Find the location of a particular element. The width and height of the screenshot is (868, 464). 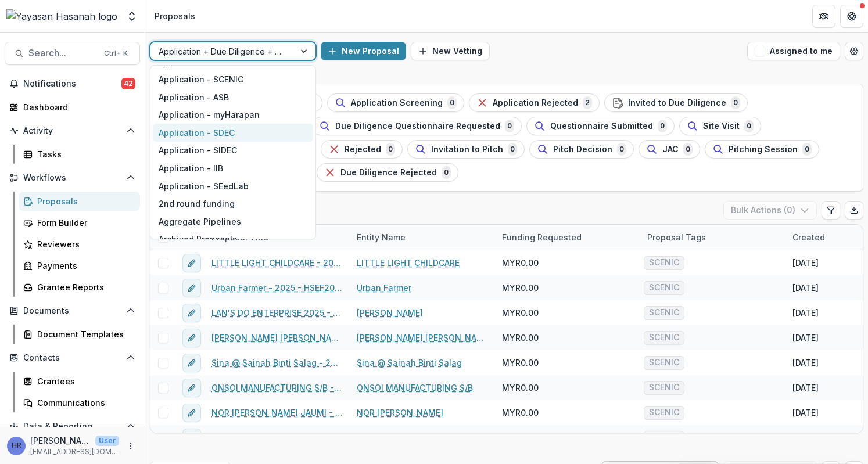

button: Site Visit0 is located at coordinates (720, 126).